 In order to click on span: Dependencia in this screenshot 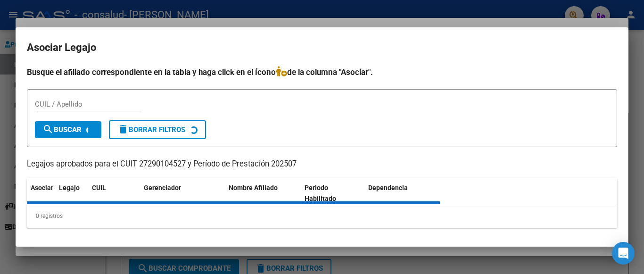, I will do `click(388, 188)`.